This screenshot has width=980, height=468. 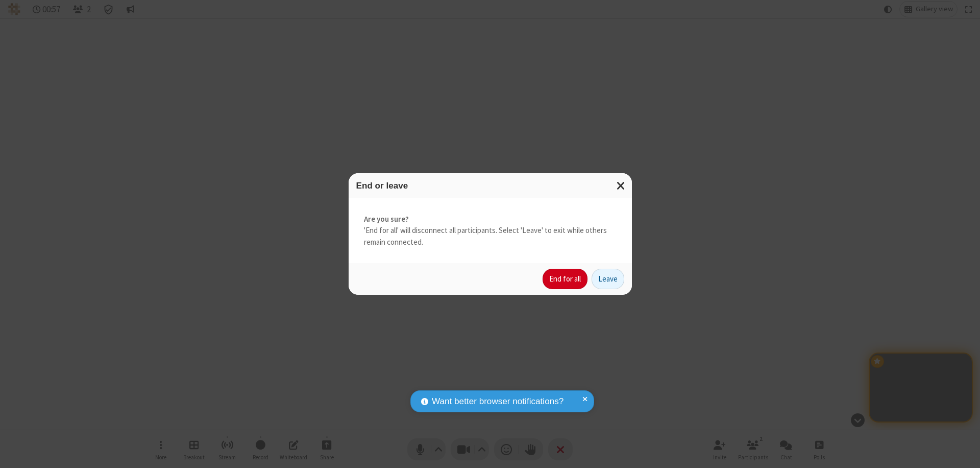 What do you see at coordinates (621, 185) in the screenshot?
I see `button: Close modal` at bounding box center [621, 185].